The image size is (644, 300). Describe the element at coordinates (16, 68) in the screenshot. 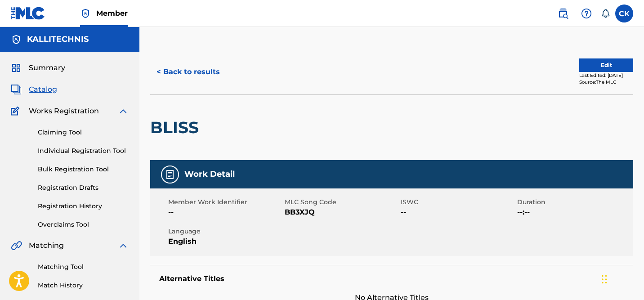

I see `img: Summary` at that location.